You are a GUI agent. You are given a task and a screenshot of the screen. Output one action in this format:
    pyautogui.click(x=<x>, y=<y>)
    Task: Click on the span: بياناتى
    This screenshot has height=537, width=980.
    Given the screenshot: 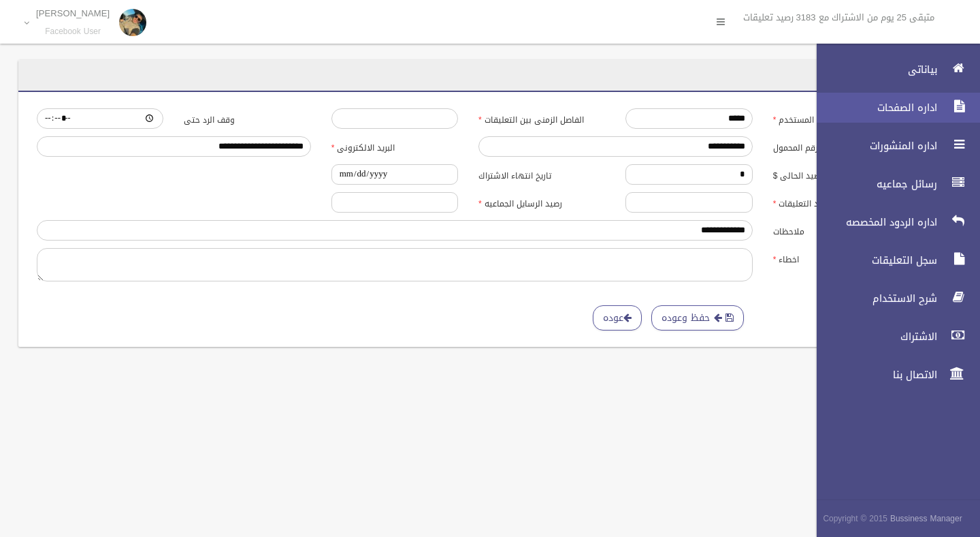 What is the action you would take?
    pyautogui.click(x=873, y=70)
    